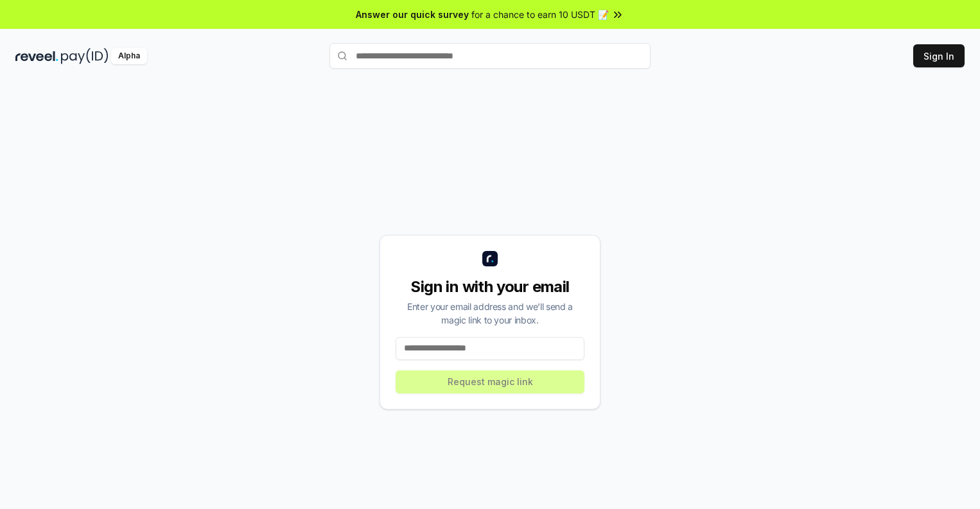 The width and height of the screenshot is (980, 509). What do you see at coordinates (490, 287) in the screenshot?
I see `div: Sign in with your email` at bounding box center [490, 287].